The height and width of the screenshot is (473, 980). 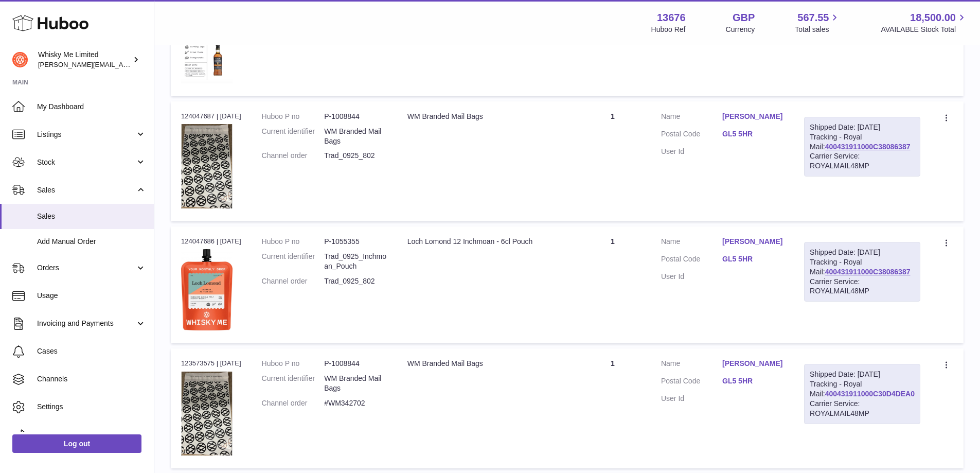 What do you see at coordinates (77, 443) in the screenshot?
I see `a: Log out` at bounding box center [77, 443].